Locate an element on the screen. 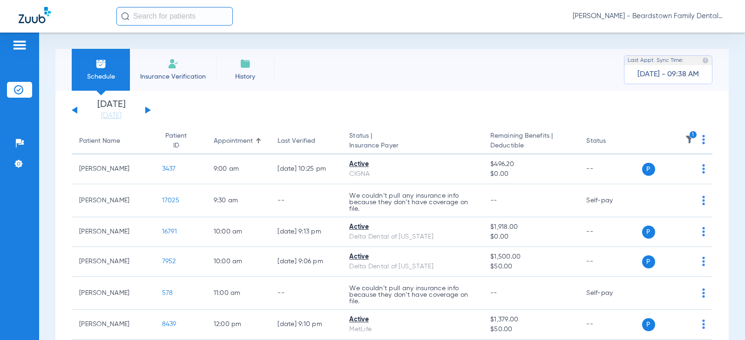 Image resolution: width=745 pixels, height=340 pixels. span: Insurance Payer is located at coordinates (412, 146).